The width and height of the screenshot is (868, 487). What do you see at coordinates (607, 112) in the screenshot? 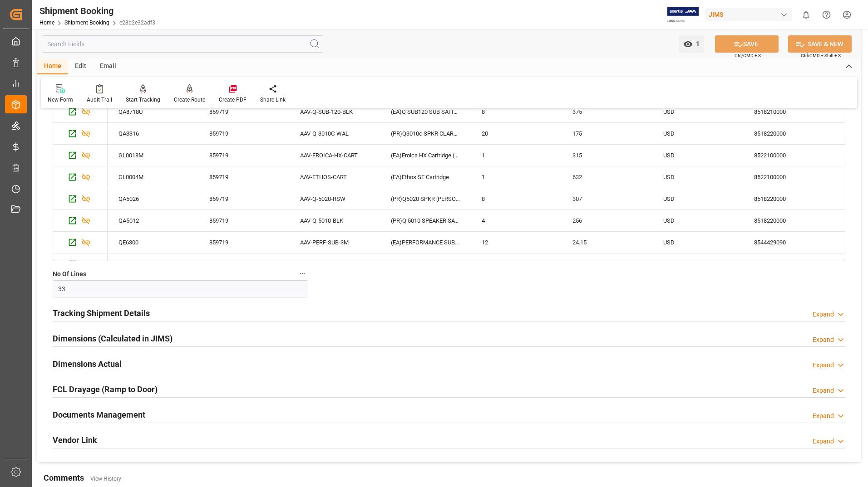
I see `div: 375` at bounding box center [607, 112].